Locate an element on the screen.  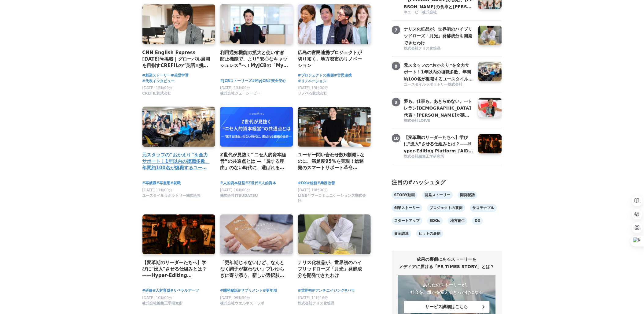
a: プロジェクトの裏側 is located at coordinates (446, 208).